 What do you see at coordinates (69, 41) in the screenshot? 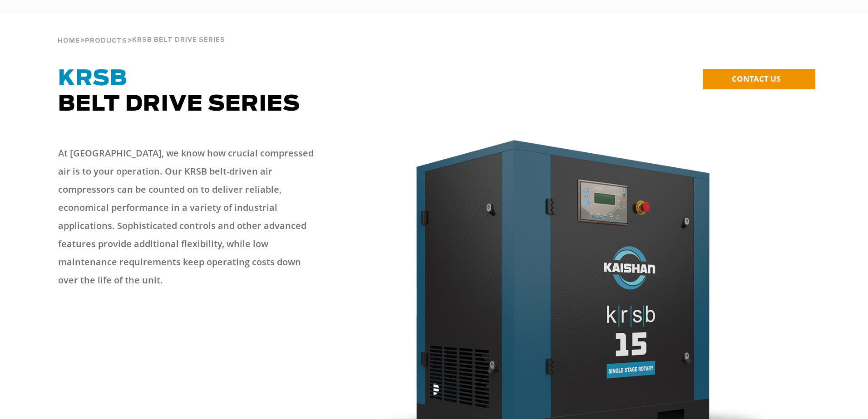
I see `span: Home` at bounding box center [69, 41].